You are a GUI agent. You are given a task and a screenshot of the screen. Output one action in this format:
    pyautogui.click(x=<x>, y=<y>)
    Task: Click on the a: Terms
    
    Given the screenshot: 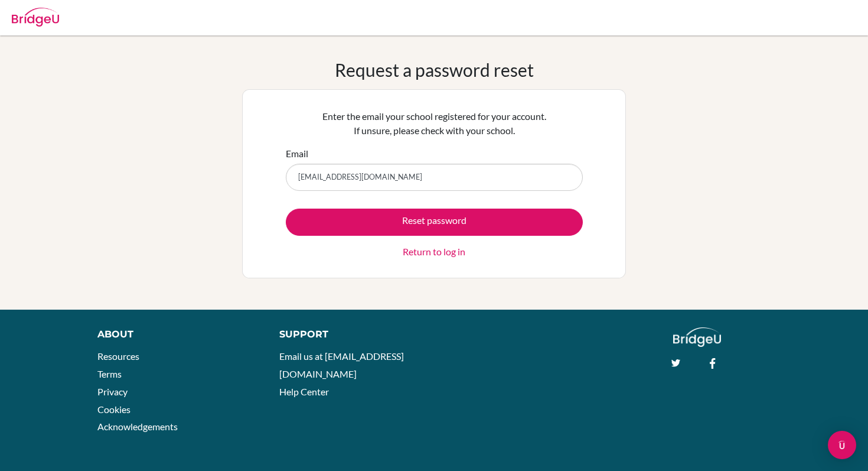 What is the action you would take?
    pyautogui.click(x=109, y=374)
    